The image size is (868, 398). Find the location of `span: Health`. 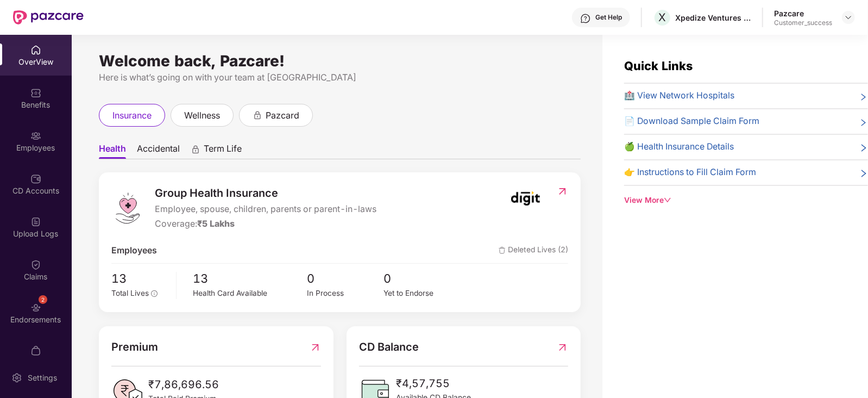

span: Health is located at coordinates (112, 151).